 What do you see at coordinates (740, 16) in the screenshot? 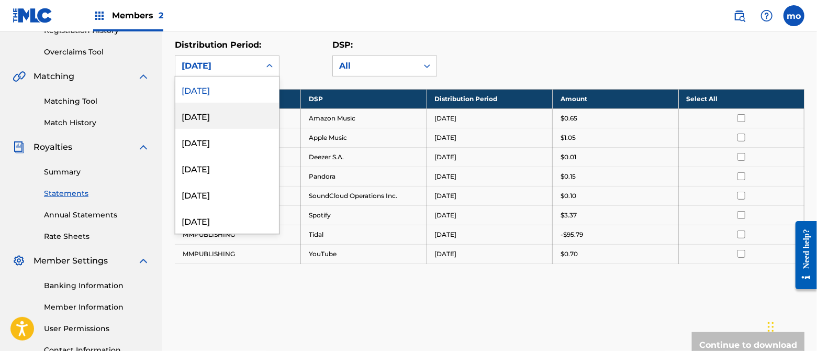
I see `a: Public Search` at bounding box center [740, 16].